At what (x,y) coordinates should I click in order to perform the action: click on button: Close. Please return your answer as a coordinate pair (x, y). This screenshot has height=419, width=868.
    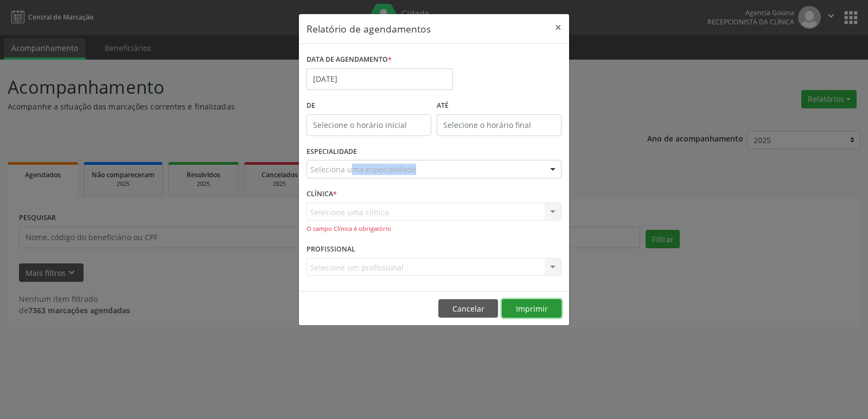
    Looking at the image, I should click on (559, 27).